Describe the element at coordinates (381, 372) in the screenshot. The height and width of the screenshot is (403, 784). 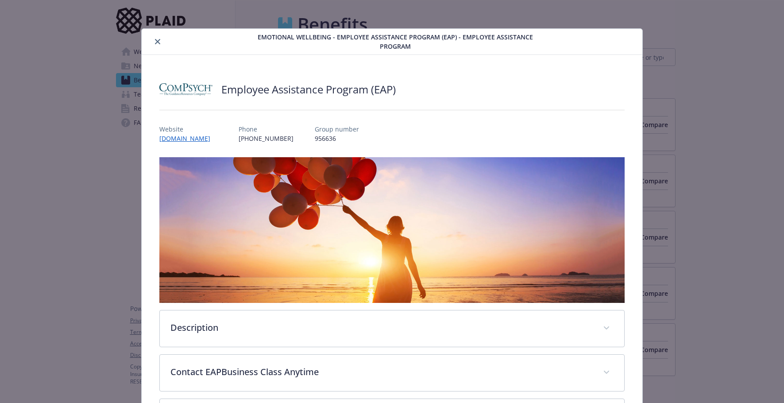
I see `p: Contact EAPBusiness Class Anytime` at that location.